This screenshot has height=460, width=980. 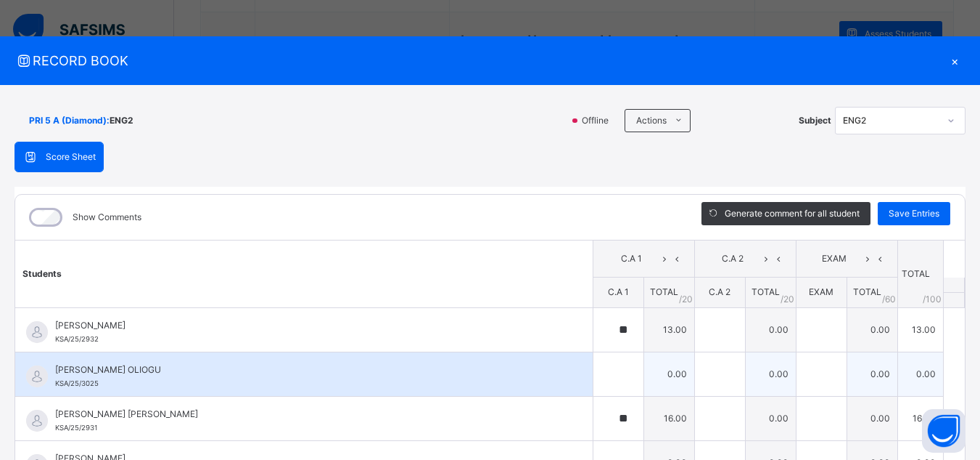 I want to click on span: ENG2, so click(x=121, y=121).